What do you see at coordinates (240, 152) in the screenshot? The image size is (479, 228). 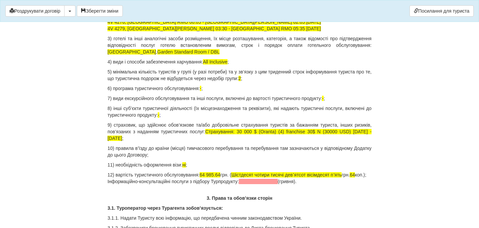 I see `p: 10) правила в’їзду до країни (місця) тимчасового перебування та перебування там зазначаються у ві...` at bounding box center [240, 152].